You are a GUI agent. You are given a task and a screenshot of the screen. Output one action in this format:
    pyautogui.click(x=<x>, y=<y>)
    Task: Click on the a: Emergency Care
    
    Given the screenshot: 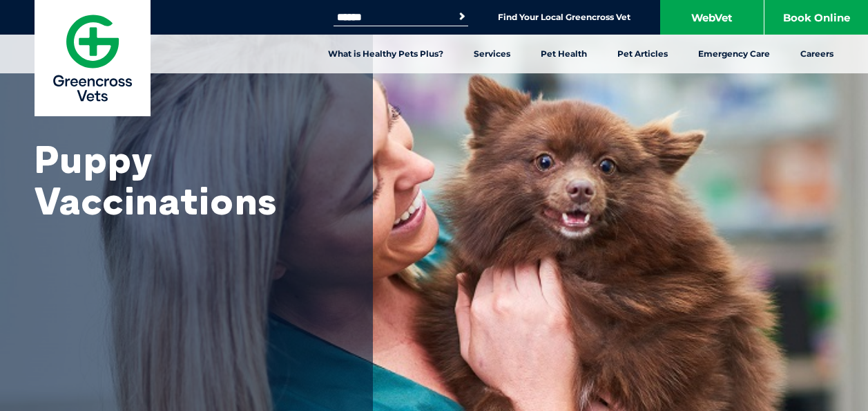 What is the action you would take?
    pyautogui.click(x=734, y=54)
    